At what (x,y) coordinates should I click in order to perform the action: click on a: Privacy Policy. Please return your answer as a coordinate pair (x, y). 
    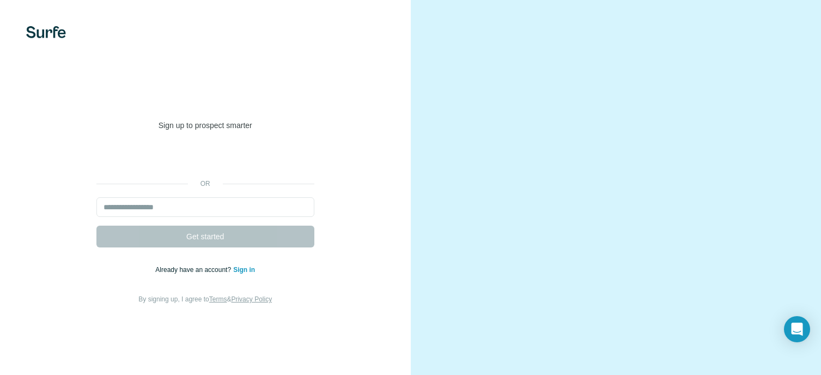
    Looking at the image, I should click on (251, 299).